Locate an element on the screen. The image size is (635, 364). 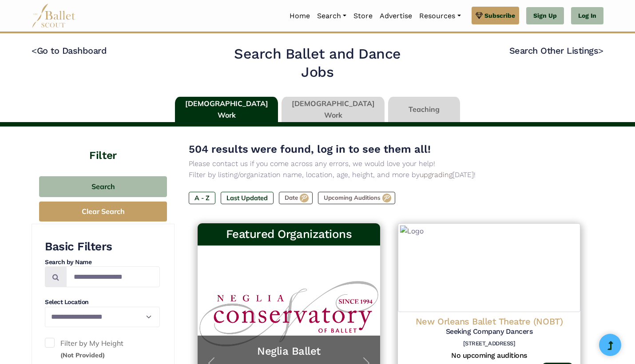
h4: New Orleans Ballet Theatre (NOBT) is located at coordinates (489, 322).